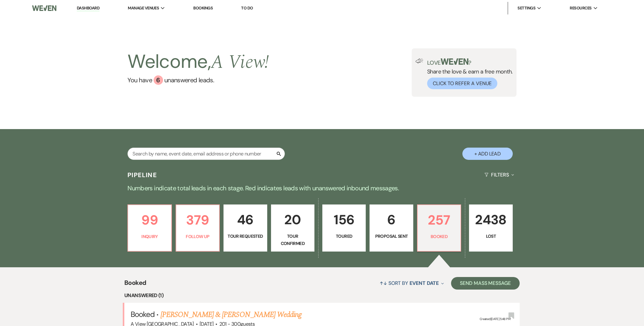  What do you see at coordinates (198, 62) in the screenshot?
I see `h2: Welcome,` at bounding box center [198, 62].